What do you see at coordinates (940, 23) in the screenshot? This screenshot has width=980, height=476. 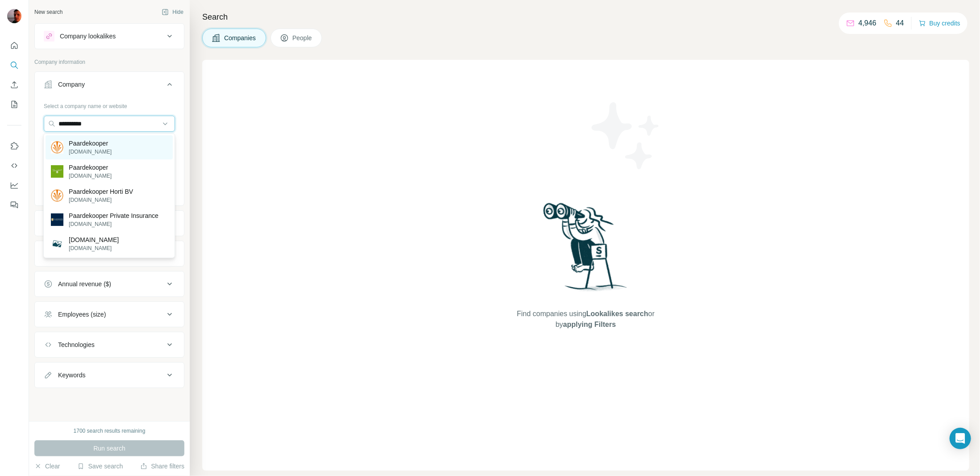 I see `button: Buy credits` at bounding box center [940, 23].